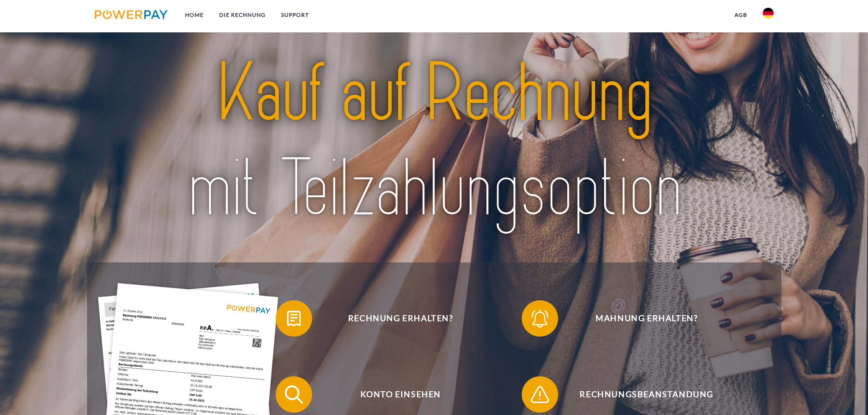 The width and height of the screenshot is (868, 415). I want to click on span: Rechnung erhalten?, so click(401, 319).